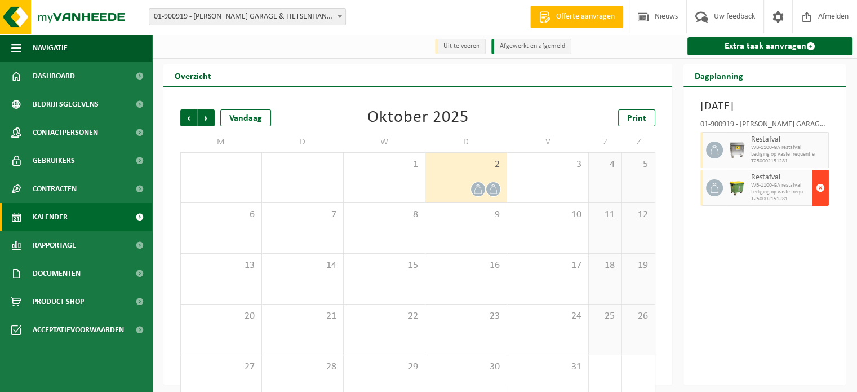  What do you see at coordinates (548, 165) in the screenshot?
I see `span: 3` at bounding box center [548, 165].